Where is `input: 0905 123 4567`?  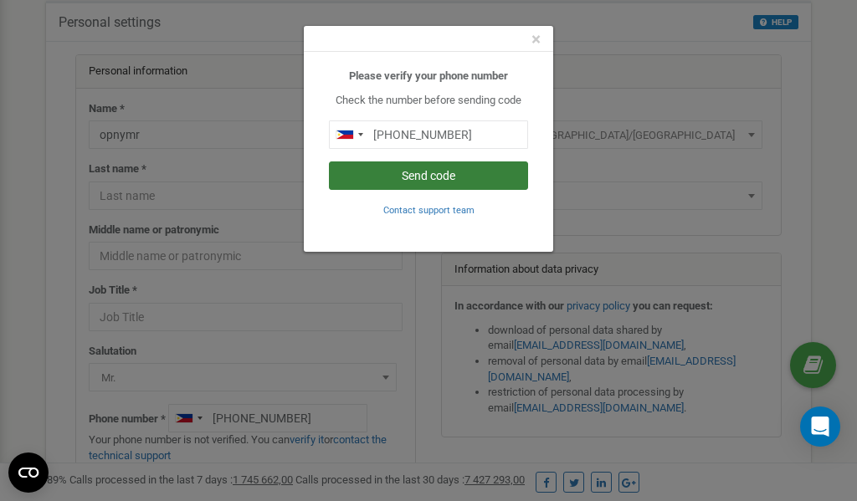
input: 0905 123 4567 is located at coordinates (428, 135).